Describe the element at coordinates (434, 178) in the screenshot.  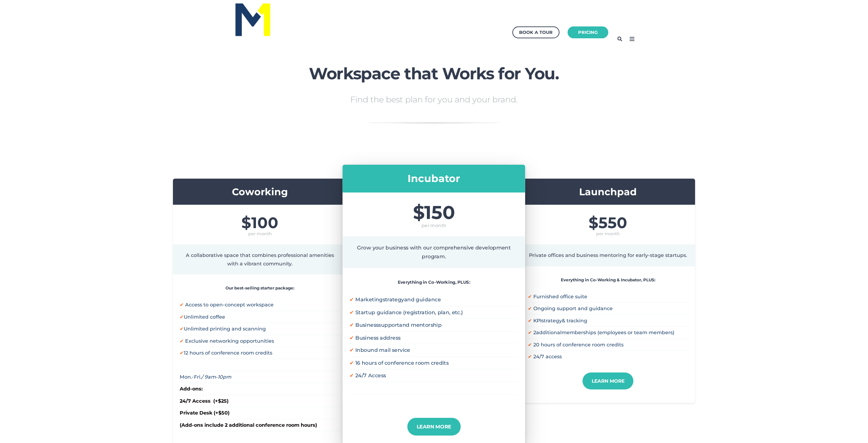
I see `h3: Incubator` at that location.